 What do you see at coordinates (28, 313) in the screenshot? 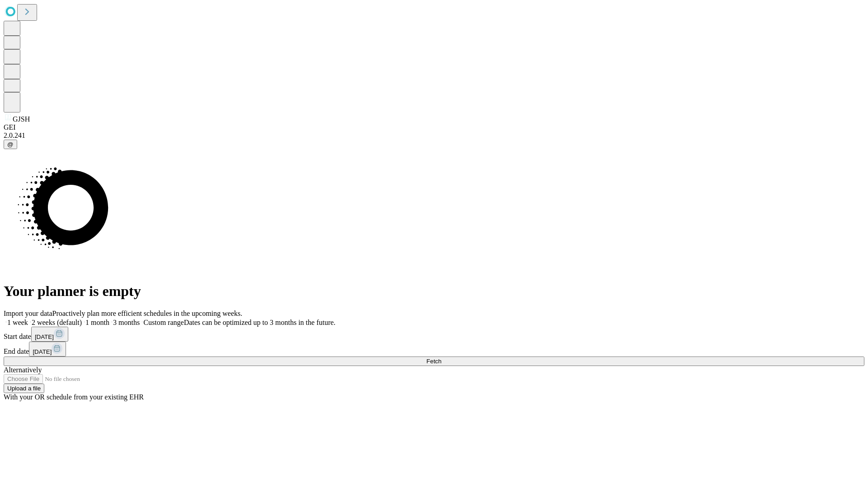
I see `span: Import your data` at bounding box center [28, 313].